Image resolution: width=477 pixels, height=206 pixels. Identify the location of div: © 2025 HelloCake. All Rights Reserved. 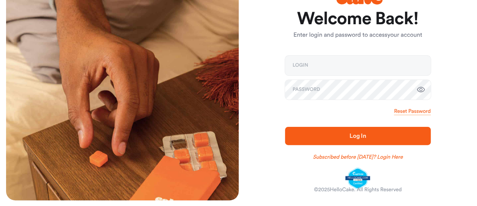
(357, 190).